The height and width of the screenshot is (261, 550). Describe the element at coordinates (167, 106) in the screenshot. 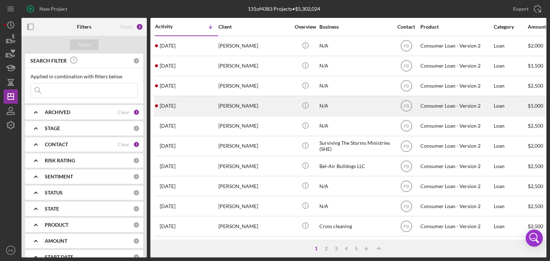

I see `time: 2025-08-01 19:47` at that location.